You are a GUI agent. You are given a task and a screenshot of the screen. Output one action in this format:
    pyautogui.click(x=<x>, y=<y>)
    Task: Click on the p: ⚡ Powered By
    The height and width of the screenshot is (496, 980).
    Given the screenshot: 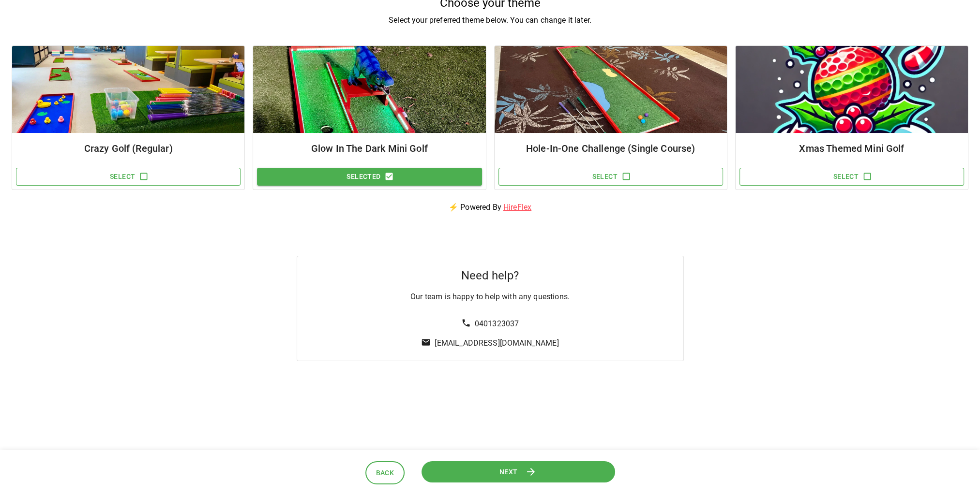 What is the action you would take?
    pyautogui.click(x=490, y=207)
    